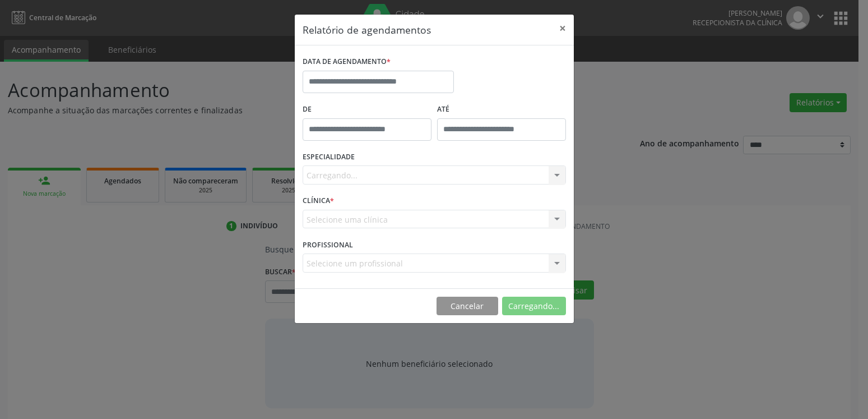 This screenshot has height=419, width=868. I want to click on button: Close, so click(563, 28).